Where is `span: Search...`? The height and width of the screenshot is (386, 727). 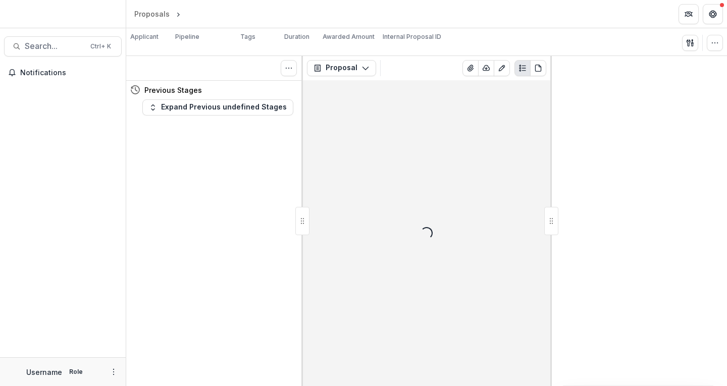 span: Search... is located at coordinates (55, 46).